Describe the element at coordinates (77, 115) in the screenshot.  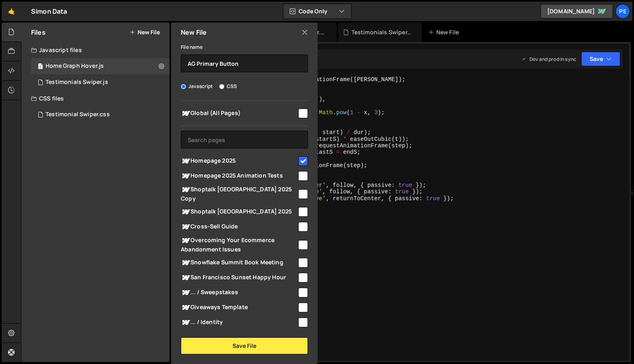
I see `div: Testimonial Swiper.css` at that location.